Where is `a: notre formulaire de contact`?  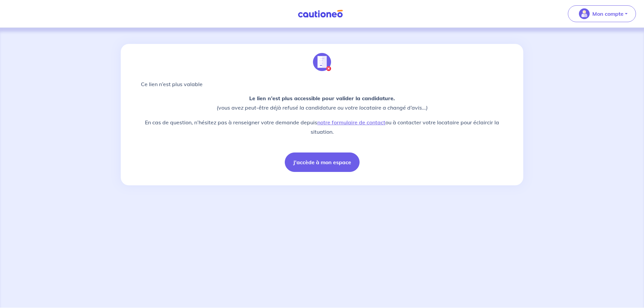 a: notre formulaire de contact is located at coordinates (351, 122).